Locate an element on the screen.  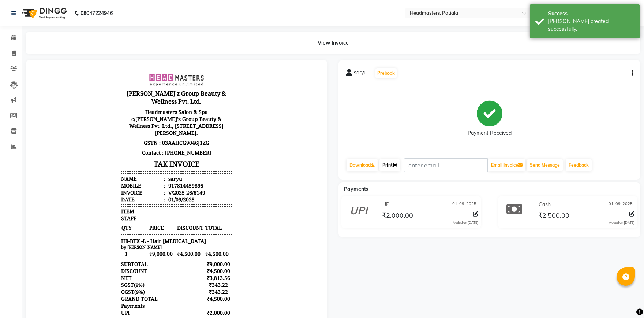
span: SGST is located at coordinates (94, 217).